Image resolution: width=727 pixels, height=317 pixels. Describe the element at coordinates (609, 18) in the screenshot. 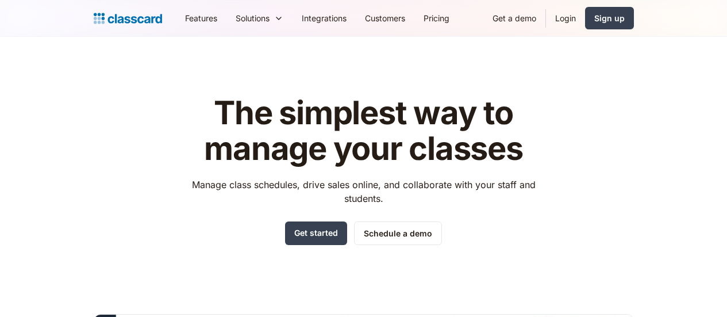

I see `div: Sign up` at that location.